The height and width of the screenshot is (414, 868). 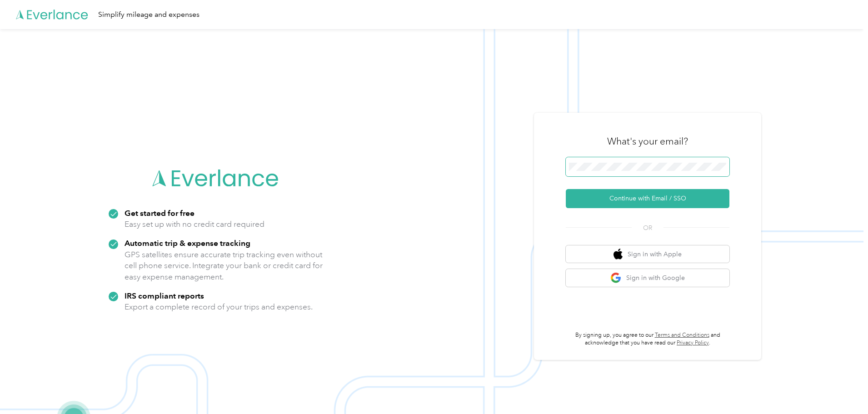 What do you see at coordinates (692, 342) in the screenshot?
I see `a: Privacy Policy` at bounding box center [692, 342].